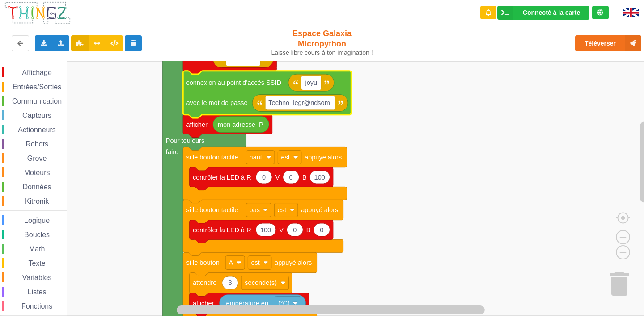 Image resolution: width=644 pixels, height=322 pixels. I want to click on span: Listes, so click(37, 292).